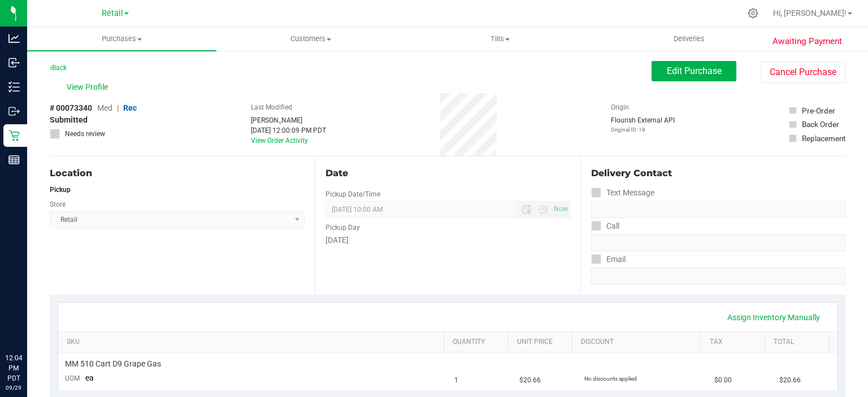 The height and width of the screenshot is (397, 868). Describe the element at coordinates (113, 364) in the screenshot. I see `span: MM 510 Cart D9 Grape Gas` at that location.